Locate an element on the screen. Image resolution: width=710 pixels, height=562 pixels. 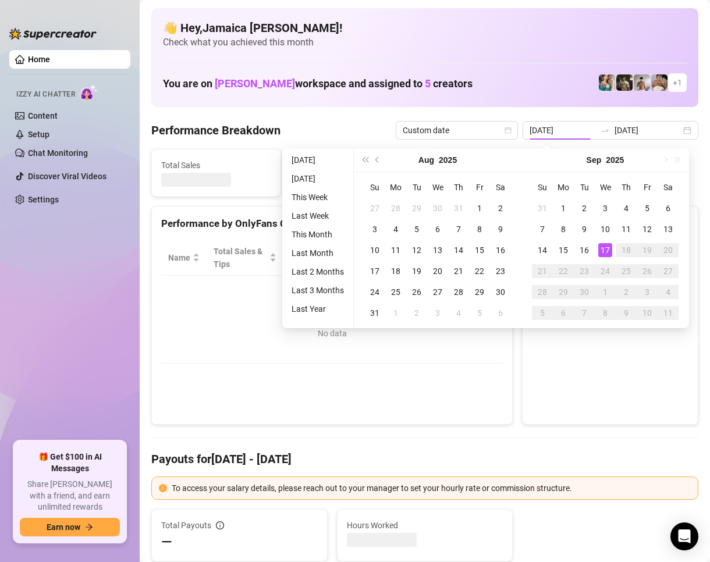
div: Open Intercom Messenger is located at coordinates (684, 536).